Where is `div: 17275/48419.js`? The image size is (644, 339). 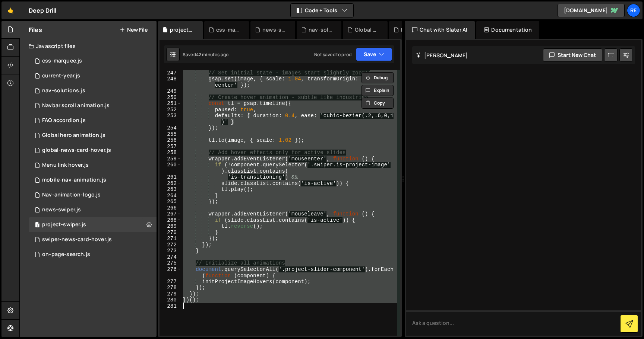
div: 17275/48419.js is located at coordinates (93, 61).